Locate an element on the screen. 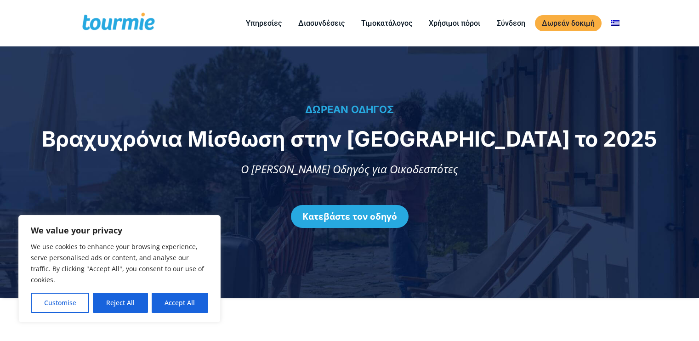  button: Accept All is located at coordinates (180, 303).